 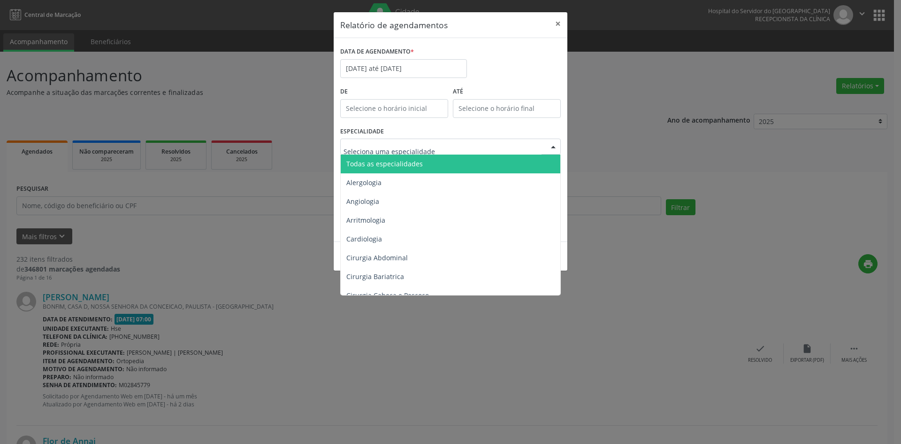 What do you see at coordinates (394, 108) in the screenshot?
I see `input: Selecione o horário inicial` at bounding box center [394, 108].